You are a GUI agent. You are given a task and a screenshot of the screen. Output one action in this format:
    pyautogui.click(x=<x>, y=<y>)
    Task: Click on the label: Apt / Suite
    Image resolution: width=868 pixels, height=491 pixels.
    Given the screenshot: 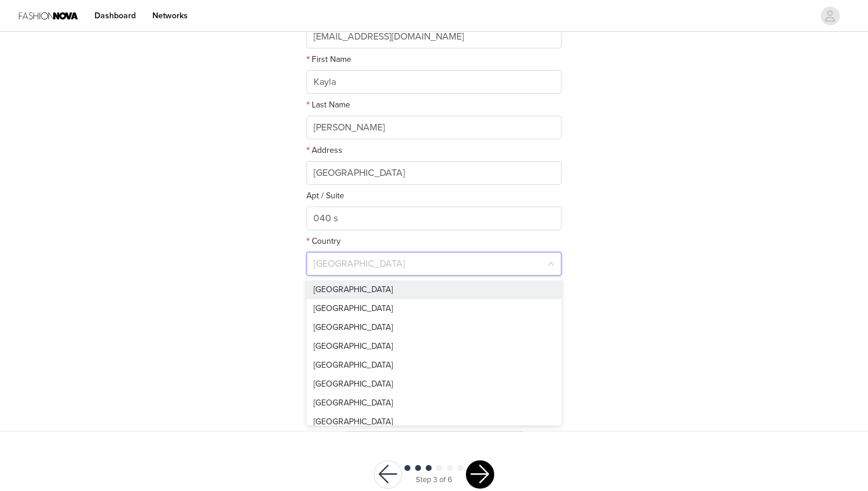 What is the action you would take?
    pyautogui.click(x=325, y=195)
    